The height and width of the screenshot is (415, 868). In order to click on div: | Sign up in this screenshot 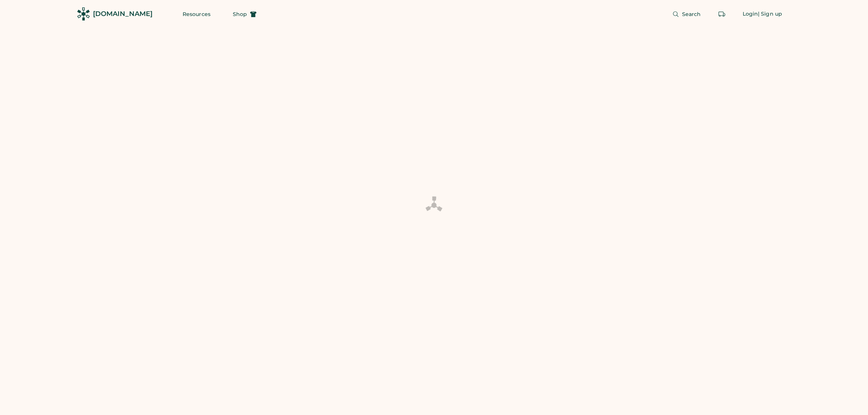, I will do `click(770, 14)`.